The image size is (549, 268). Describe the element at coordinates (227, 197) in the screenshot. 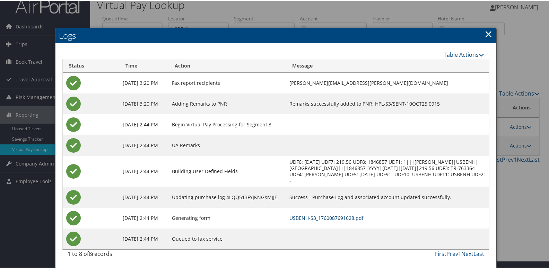

I see `td: Updating purchase log 4LQQ513FYJKNGXMJJE` at that location.